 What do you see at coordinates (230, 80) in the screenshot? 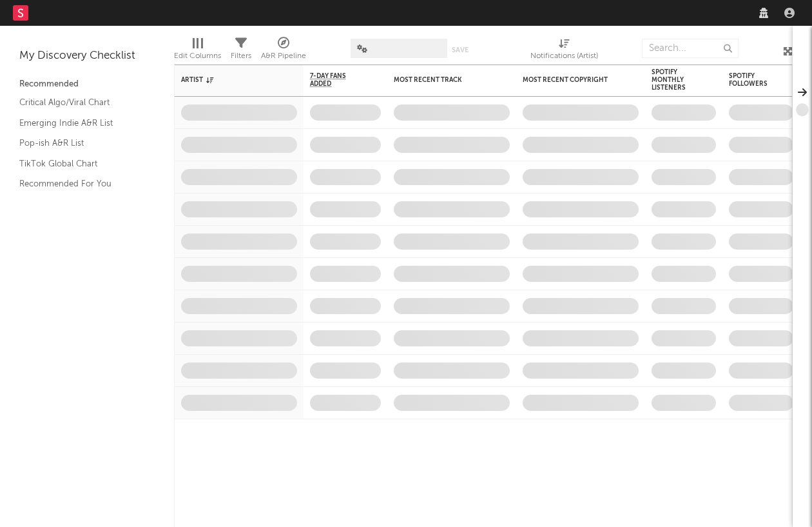
I see `div: Artist` at bounding box center [230, 80].